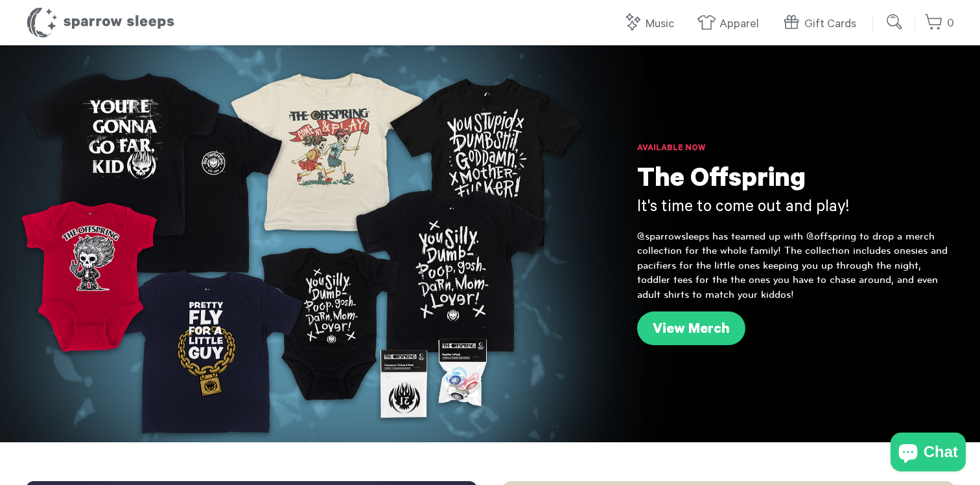 The image size is (980, 485). I want to click on a: 0, so click(939, 23).